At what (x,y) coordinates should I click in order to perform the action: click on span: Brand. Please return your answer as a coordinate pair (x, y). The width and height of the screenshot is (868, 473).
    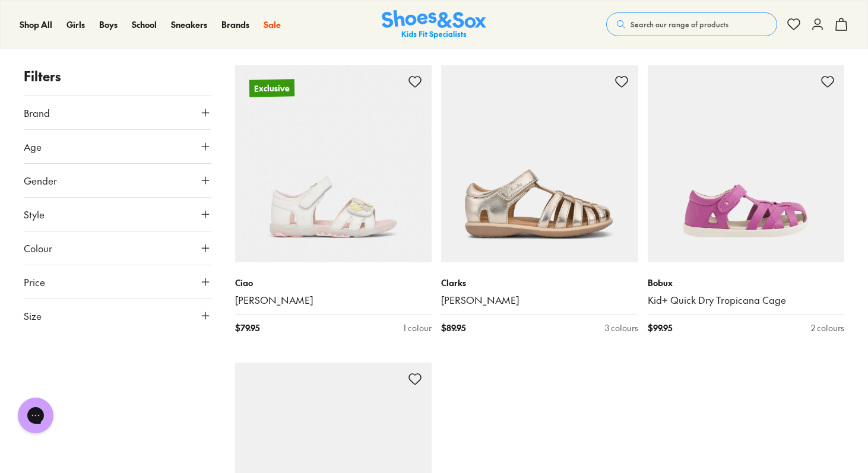
    Looking at the image, I should click on (37, 113).